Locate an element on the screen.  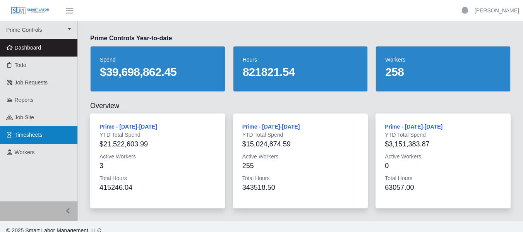
div: $3,151,383.87 is located at coordinates (443, 144).